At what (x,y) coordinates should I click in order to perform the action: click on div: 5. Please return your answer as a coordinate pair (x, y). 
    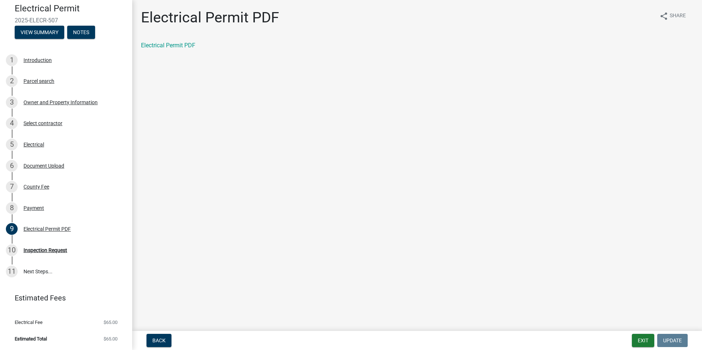
    Looking at the image, I should click on (12, 145).